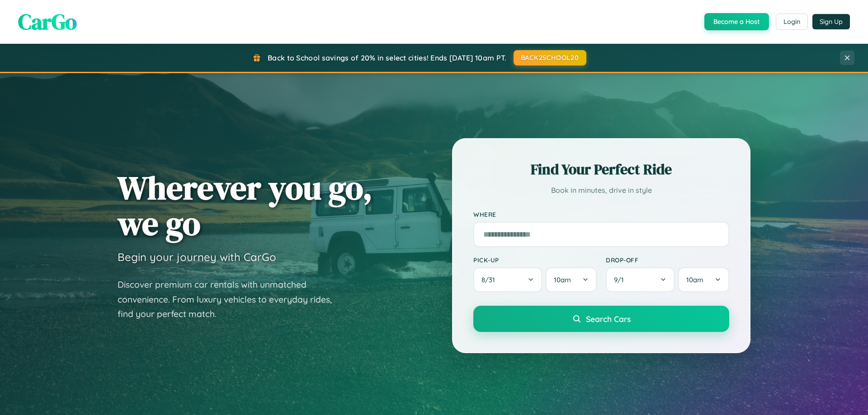 Image resolution: width=868 pixels, height=415 pixels. What do you see at coordinates (667, 260) in the screenshot?
I see `label: Drop-off` at bounding box center [667, 260].